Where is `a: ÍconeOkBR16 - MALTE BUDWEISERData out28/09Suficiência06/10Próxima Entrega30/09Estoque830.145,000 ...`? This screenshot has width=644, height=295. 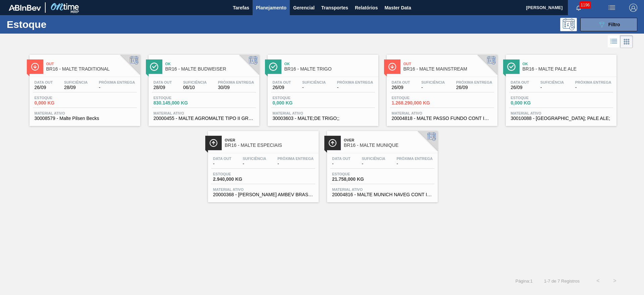 a: ÍconeOkBR16 - MALTE BUDWEISERData out28/09Suficiência06/10Próxima Entrega30/09Estoque830.145,000 ... is located at coordinates (203, 87).